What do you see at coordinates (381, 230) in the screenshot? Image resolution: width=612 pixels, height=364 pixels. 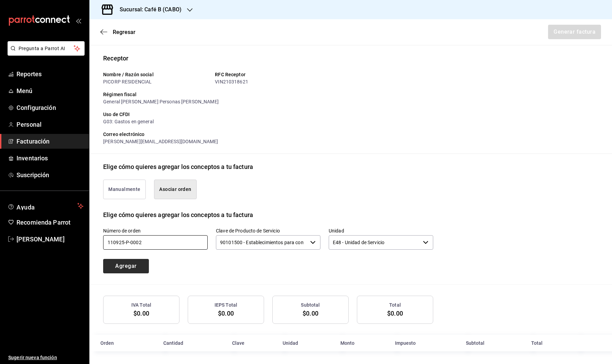 I see `label: Unidad` at bounding box center [381, 230].